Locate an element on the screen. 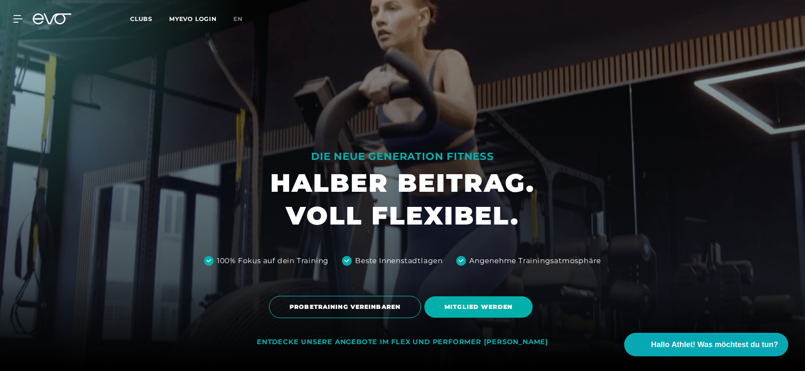 This screenshot has height=371, width=805. span: MITGLIED WERDEN is located at coordinates (478, 307).